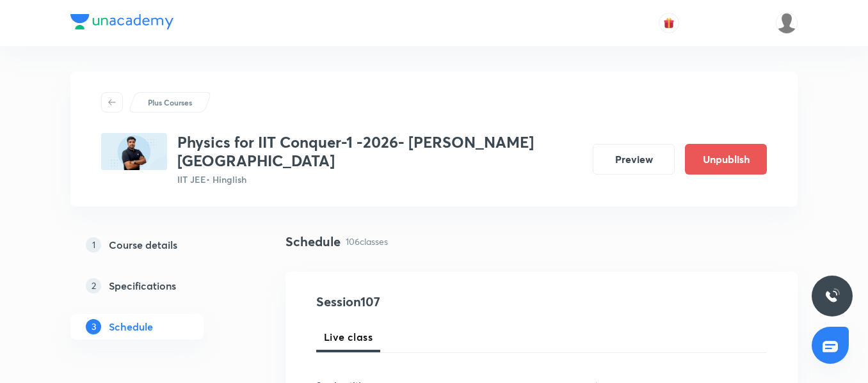  What do you see at coordinates (157, 245) in the screenshot?
I see `a: 1Course details` at bounding box center [157, 245].